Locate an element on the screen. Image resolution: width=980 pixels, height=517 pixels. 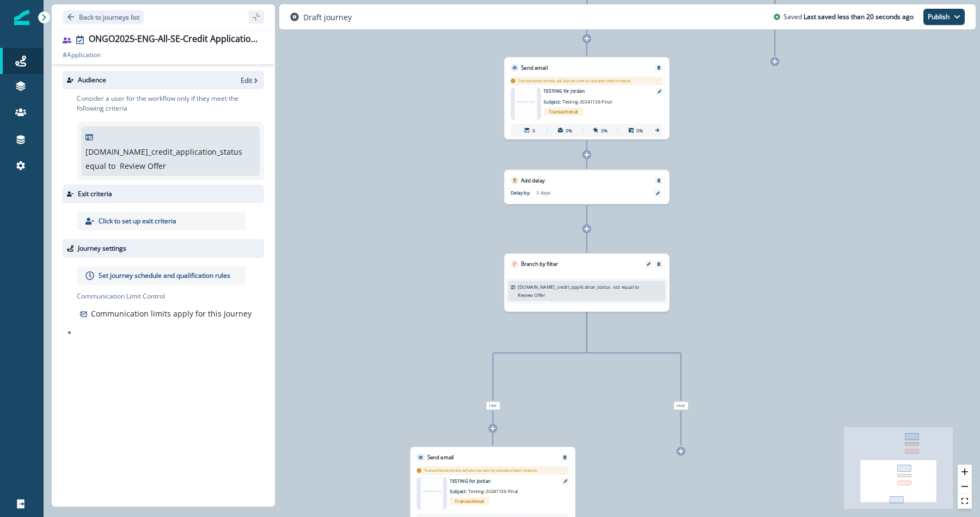
p: Exit criteria is located at coordinates (95, 194).